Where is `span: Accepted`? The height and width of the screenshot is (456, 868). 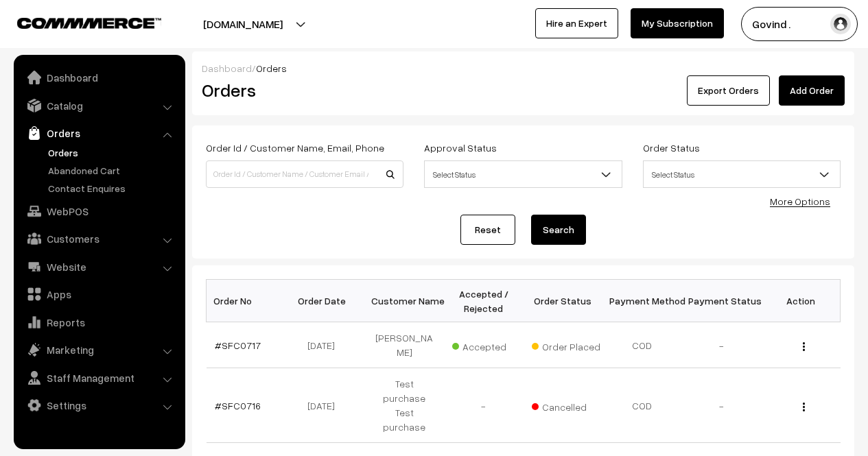
span: Accepted is located at coordinates (487, 345).